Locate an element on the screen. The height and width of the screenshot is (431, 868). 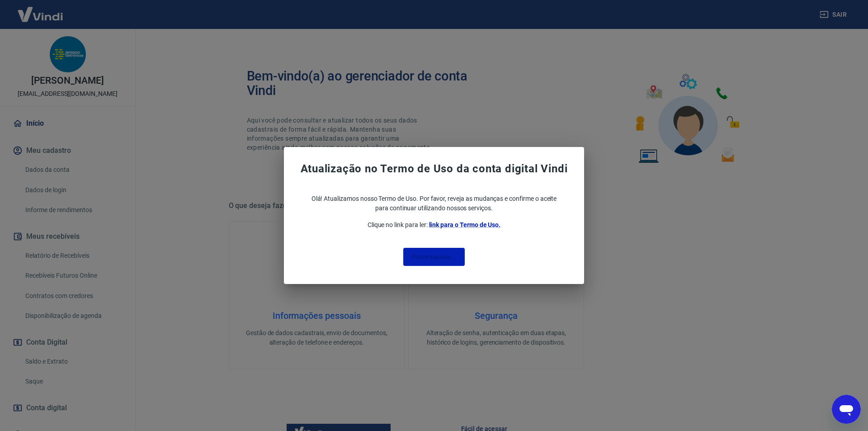
span: link para o Termo de Uso. is located at coordinates (465, 225).